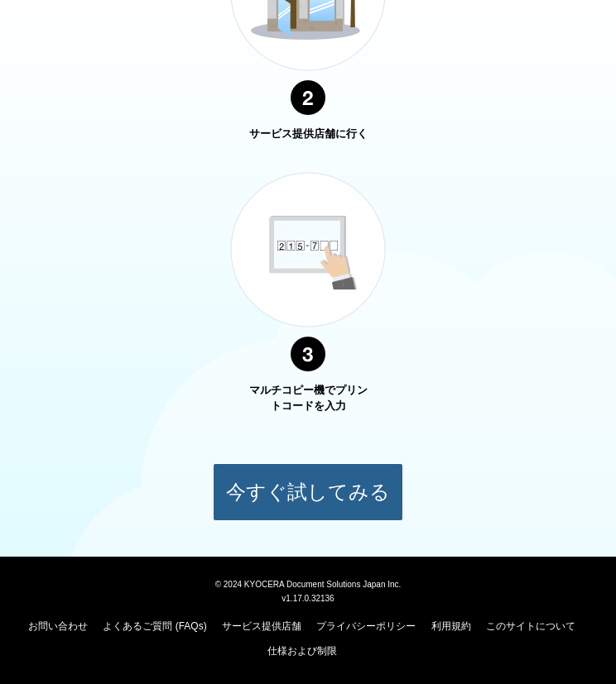 Image resolution: width=616 pixels, height=684 pixels. Describe the element at coordinates (308, 134) in the screenshot. I see `p: サービス提供店舗に行く` at that location.